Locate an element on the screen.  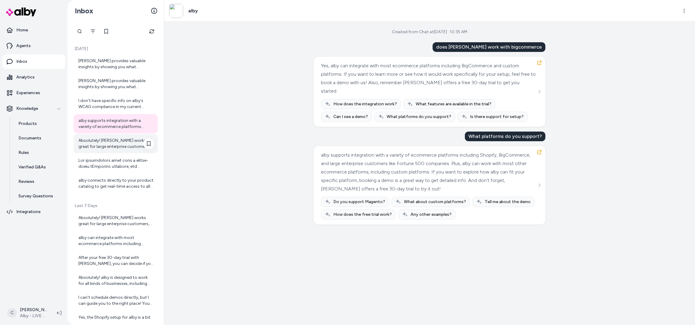
span: What about custom platforms? is located at coordinates (435, 202).